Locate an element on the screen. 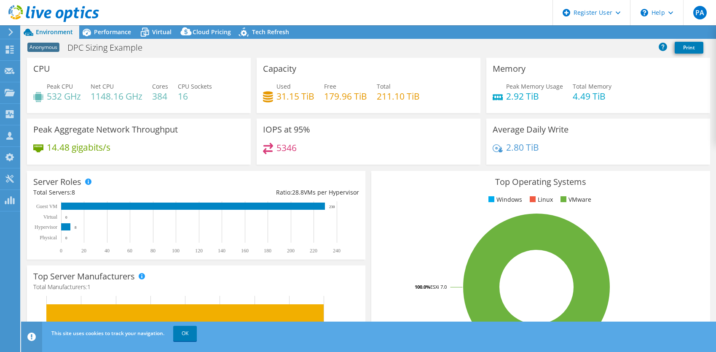 The width and height of the screenshot is (716, 352). h4: 16 is located at coordinates (195, 96).